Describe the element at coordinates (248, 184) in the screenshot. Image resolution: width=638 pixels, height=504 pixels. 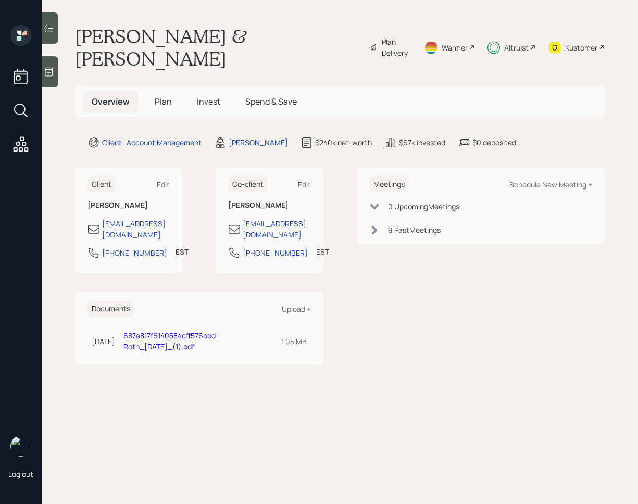
I see `h6: Co-client` at that location.